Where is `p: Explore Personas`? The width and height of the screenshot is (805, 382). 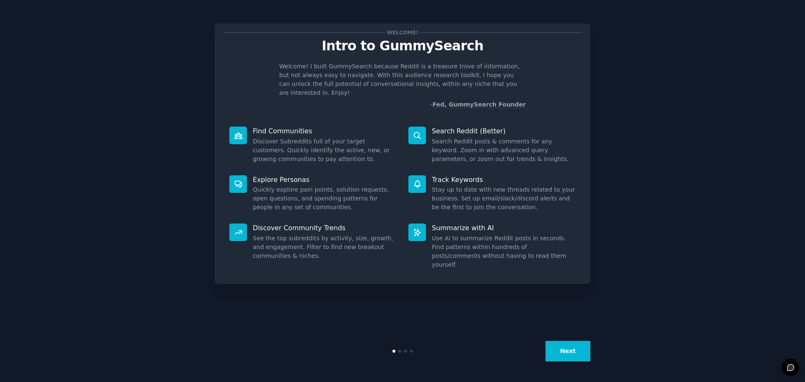
p: Explore Personas is located at coordinates (325, 180).